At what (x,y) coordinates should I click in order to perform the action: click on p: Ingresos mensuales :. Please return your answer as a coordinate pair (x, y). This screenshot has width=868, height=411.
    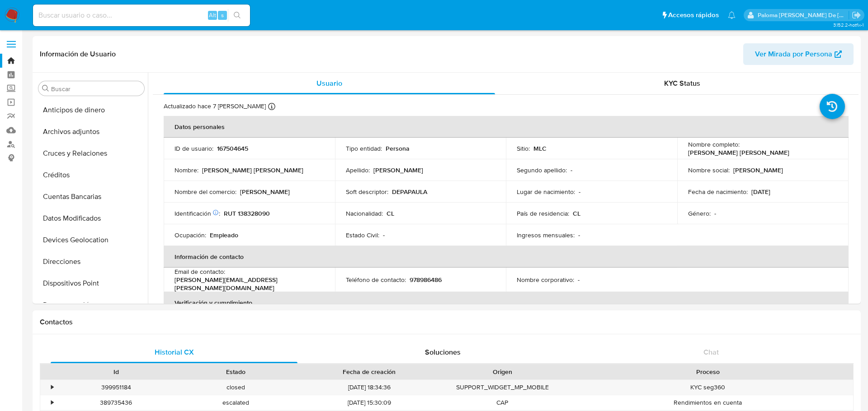
    Looking at the image, I should click on (545, 235).